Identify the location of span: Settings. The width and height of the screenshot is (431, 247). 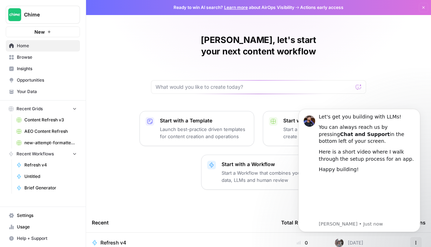
(47, 216).